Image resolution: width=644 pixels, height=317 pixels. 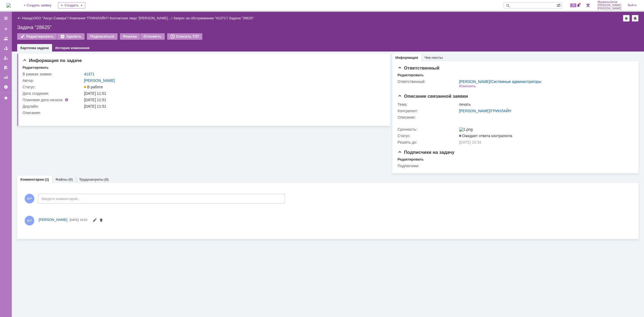 I want to click on div: Решить до:, so click(x=428, y=142).